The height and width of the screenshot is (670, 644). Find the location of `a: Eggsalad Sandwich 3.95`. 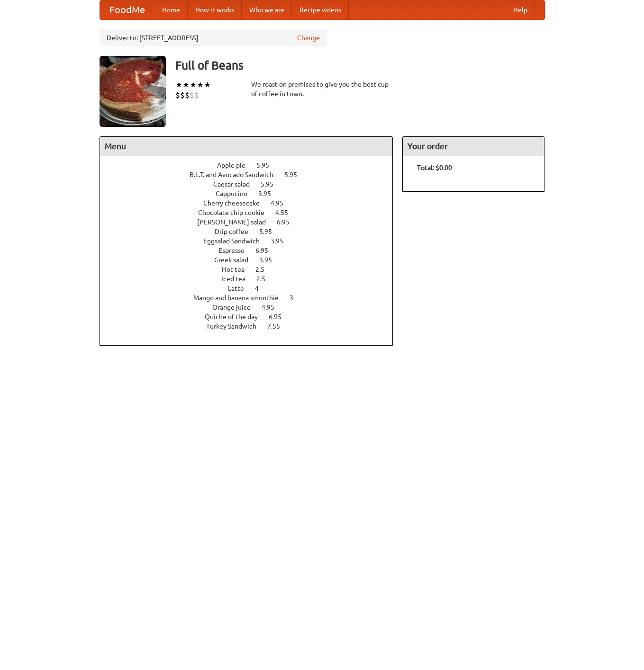

a: Eggsalad Sandwich 3.95 is located at coordinates (252, 241).